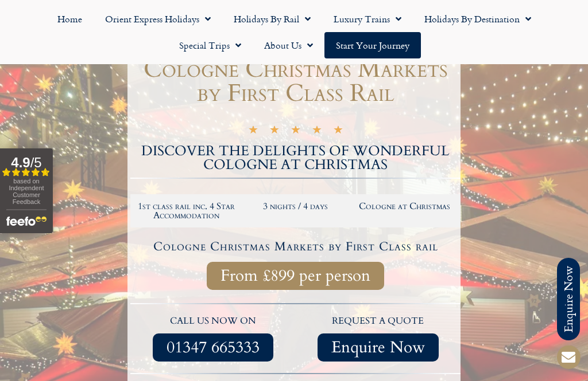 This screenshot has width=588, height=381. Describe the element at coordinates (404, 206) in the screenshot. I see `h2: Cologne at Christmas` at that location.